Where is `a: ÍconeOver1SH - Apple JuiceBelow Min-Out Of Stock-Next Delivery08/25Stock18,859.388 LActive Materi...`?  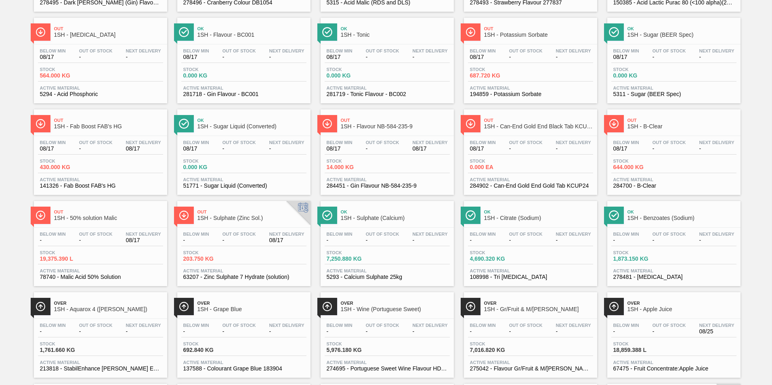
a: ÍconeOver1SH - Apple JuiceBelow Min-Out Of Stock-Next Delivery08/25Stock18,859.388 LActive Materi... is located at coordinates (672, 332).